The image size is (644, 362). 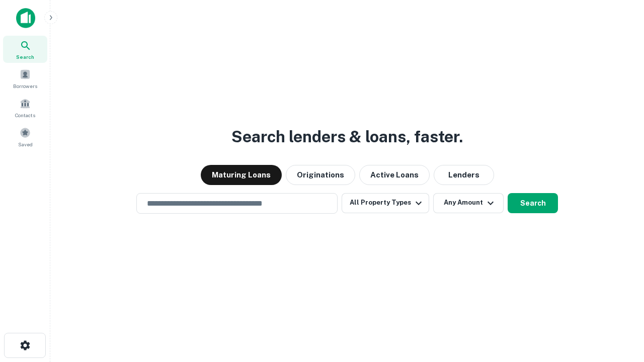 I want to click on a: Saved, so click(x=25, y=137).